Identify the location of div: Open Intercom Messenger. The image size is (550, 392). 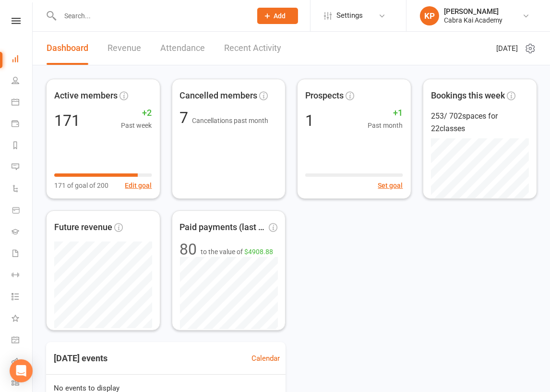
(21, 370).